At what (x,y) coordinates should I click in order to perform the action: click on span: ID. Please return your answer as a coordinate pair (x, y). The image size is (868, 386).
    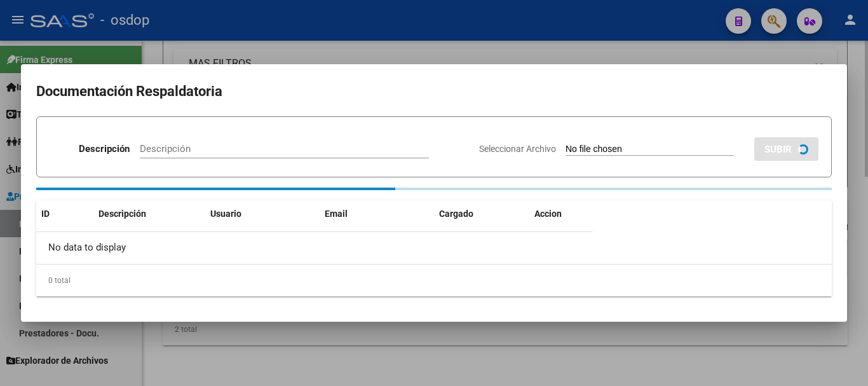
    Looking at the image, I should click on (45, 214).